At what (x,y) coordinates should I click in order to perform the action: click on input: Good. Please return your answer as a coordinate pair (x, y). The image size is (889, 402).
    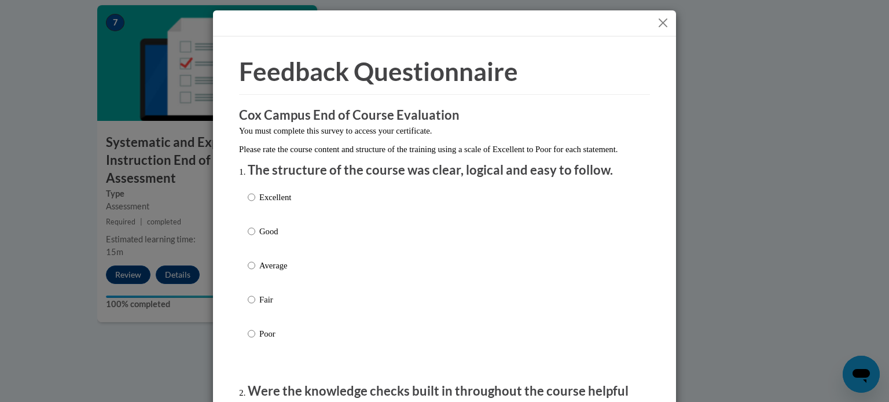
    Looking at the image, I should click on (251, 232).